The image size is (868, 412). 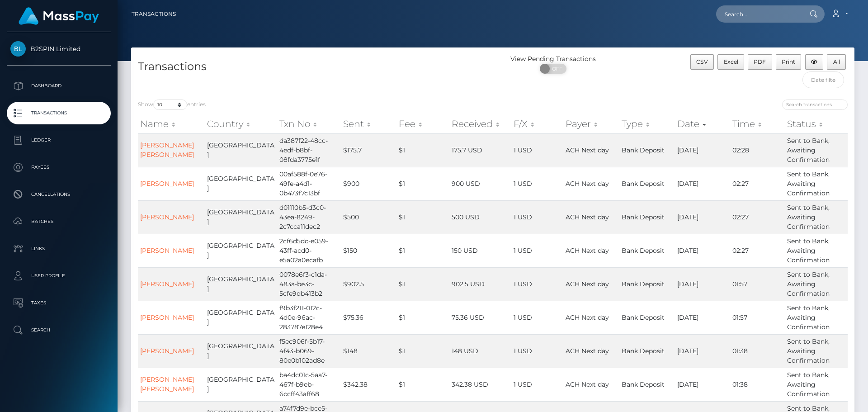 I want to click on img: MassPay Logo, so click(x=59, y=15).